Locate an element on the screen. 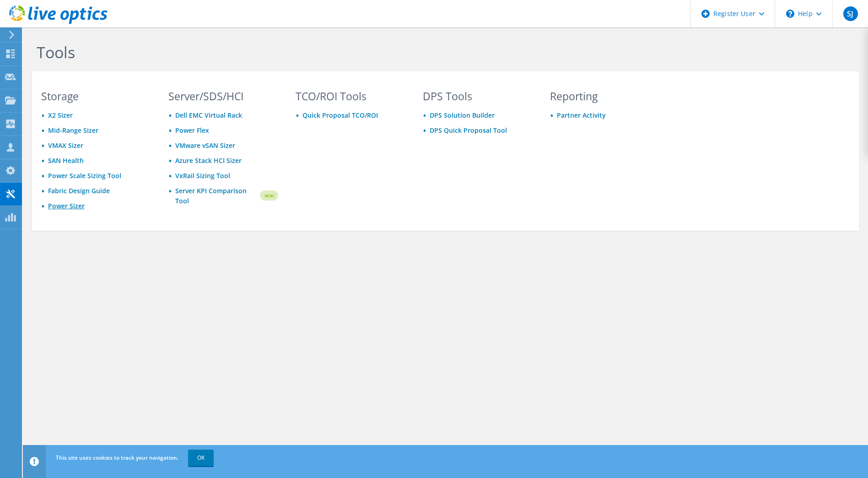 This screenshot has height=478, width=868. a: VxRail Sizing Tool is located at coordinates (203, 175).